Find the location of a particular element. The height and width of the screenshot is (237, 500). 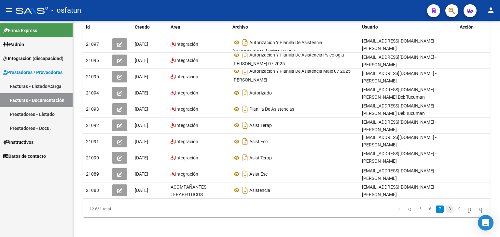

div: Open Intercom Messenger is located at coordinates (485, 223).